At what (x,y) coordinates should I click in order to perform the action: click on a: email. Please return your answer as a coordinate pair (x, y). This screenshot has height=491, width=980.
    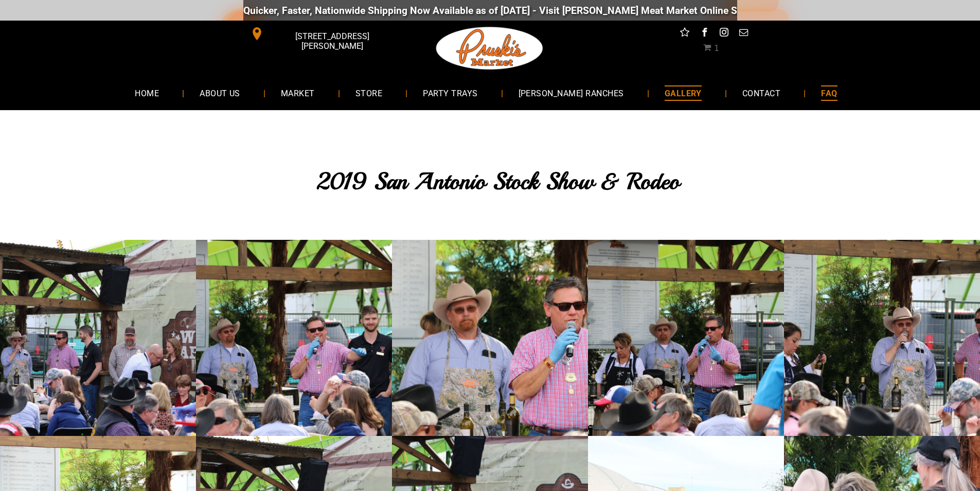
    Looking at the image, I should click on (743, 33).